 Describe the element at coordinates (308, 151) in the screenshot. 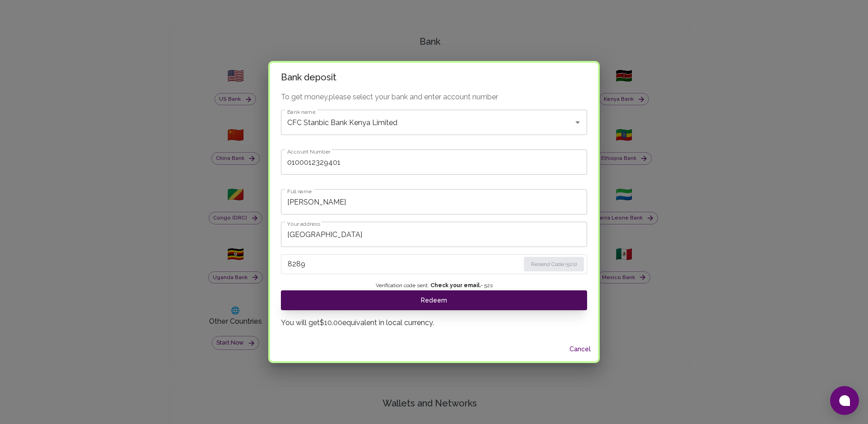

I see `label: Account Number` at that location.